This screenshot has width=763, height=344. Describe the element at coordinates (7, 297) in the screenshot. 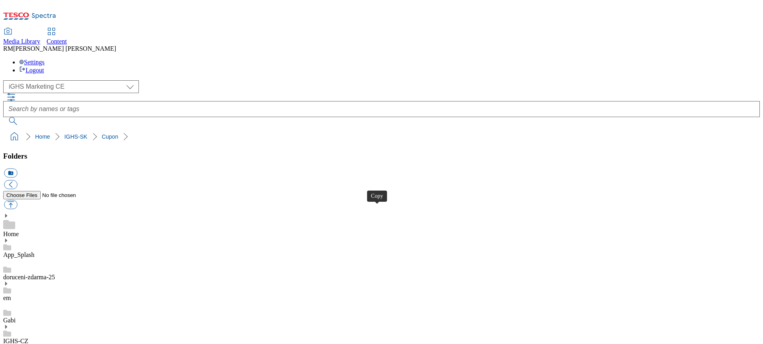

I see `a: em` at that location.